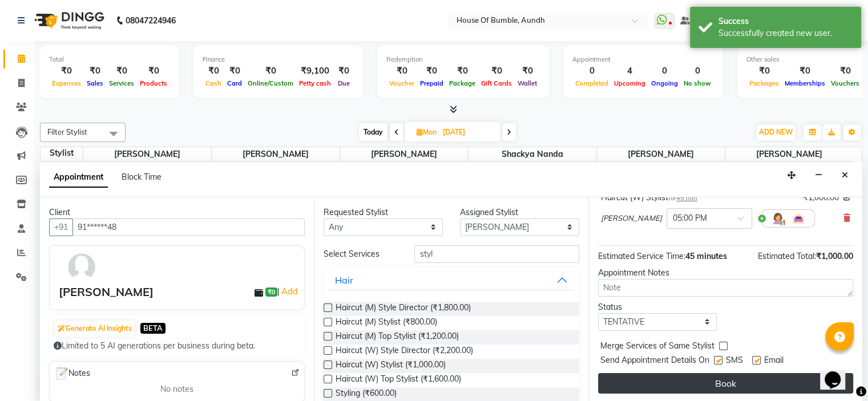 This screenshot has height=401, width=868. What do you see at coordinates (177, 389) in the screenshot?
I see `span: No notes` at bounding box center [177, 389].